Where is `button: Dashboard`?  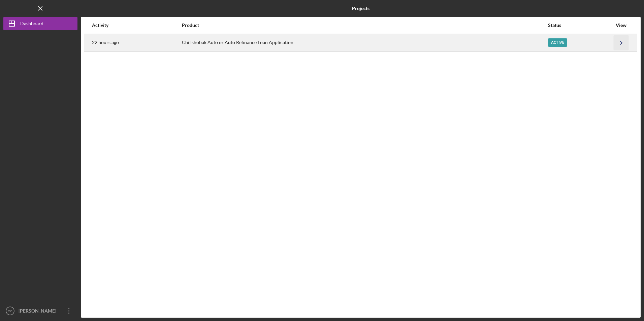
button: Dashboard is located at coordinates (40, 24).